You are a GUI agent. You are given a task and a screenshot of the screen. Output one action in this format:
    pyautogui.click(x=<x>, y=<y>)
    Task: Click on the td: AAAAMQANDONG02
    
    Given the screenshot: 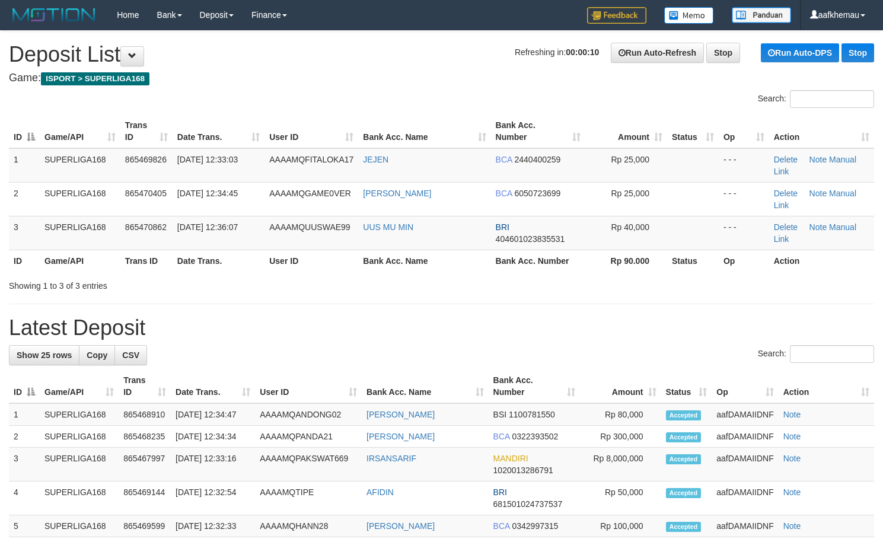 What is the action you would take?
    pyautogui.click(x=308, y=415)
    